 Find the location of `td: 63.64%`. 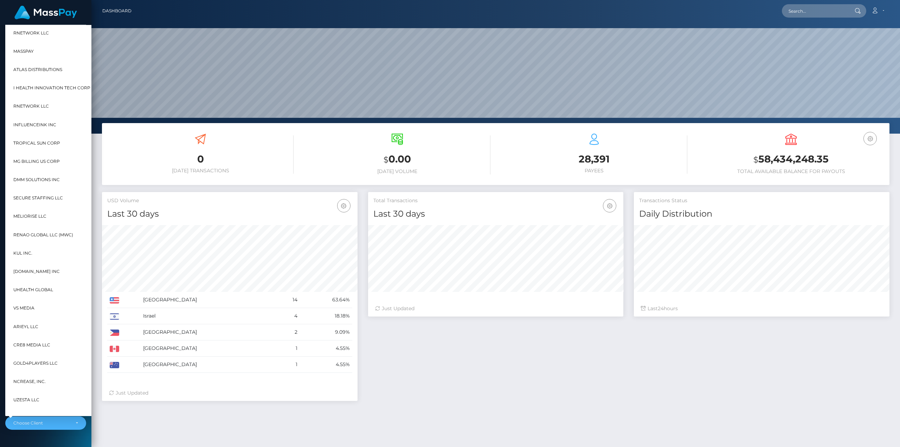

td: 63.64% is located at coordinates (326, 300).